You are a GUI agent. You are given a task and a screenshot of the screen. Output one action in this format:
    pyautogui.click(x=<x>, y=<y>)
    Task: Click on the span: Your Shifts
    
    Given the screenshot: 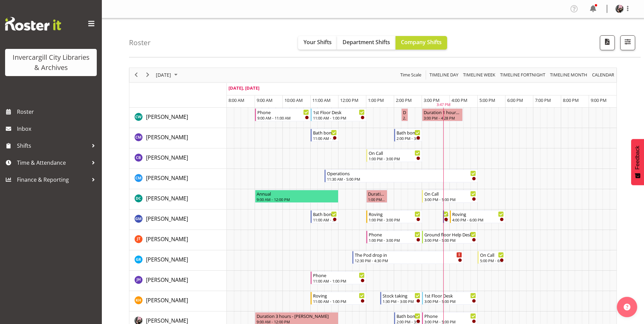 What is the action you would take?
    pyautogui.click(x=317, y=42)
    